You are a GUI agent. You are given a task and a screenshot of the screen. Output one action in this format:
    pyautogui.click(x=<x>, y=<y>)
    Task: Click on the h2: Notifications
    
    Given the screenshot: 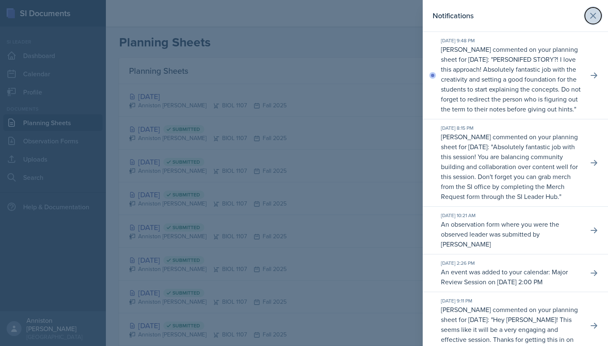 What is the action you would take?
    pyautogui.click(x=453, y=16)
    